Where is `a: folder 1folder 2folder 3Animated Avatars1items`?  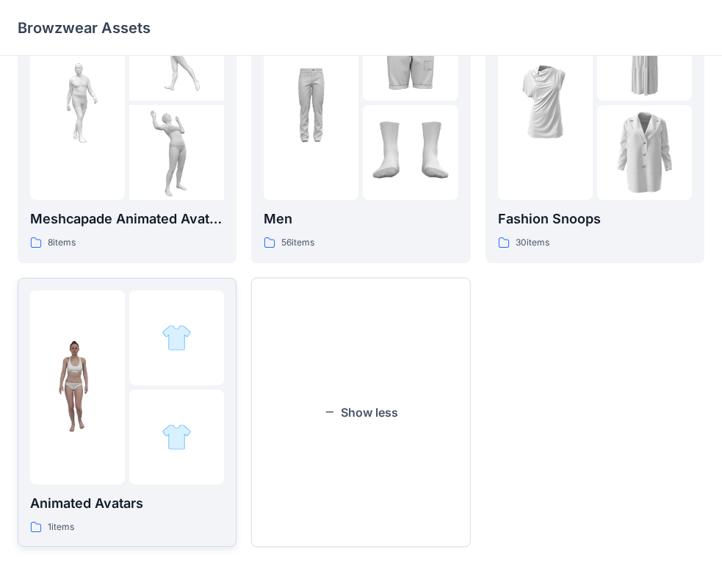
a: folder 1folder 2folder 3Animated Avatars1items is located at coordinates (127, 412).